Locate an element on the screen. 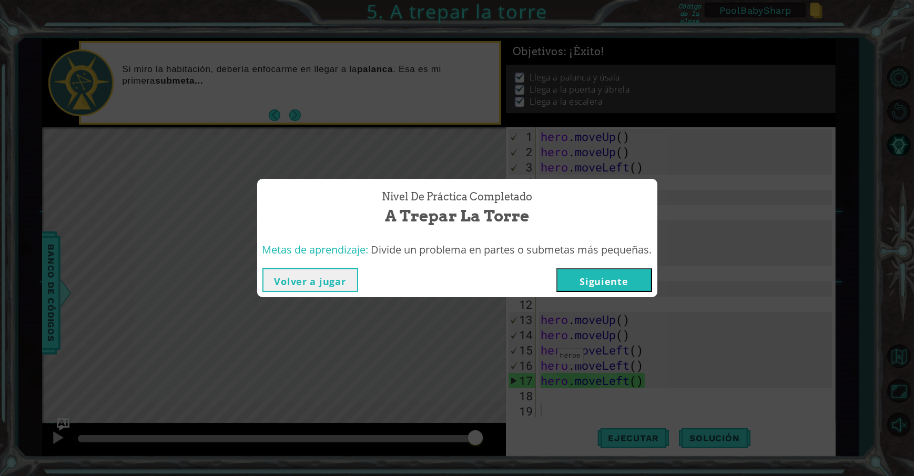  span: Metas de aprendizaje: is located at coordinates (316, 249).